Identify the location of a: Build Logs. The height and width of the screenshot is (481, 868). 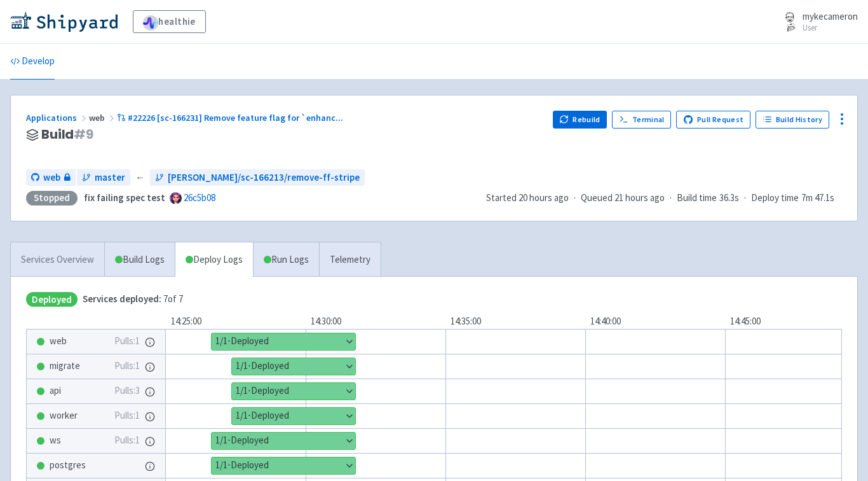
(140, 260).